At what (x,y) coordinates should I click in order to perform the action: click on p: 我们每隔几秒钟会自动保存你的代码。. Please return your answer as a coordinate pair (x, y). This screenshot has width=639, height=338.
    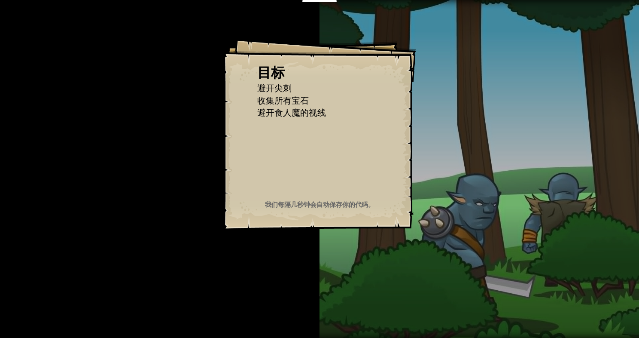
    Looking at the image, I should click on (320, 204).